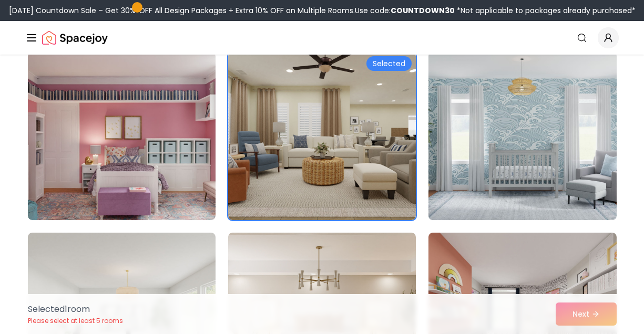 This screenshot has height=334, width=644. I want to click on span: *Not applicable to packages already purchased*, so click(545, 10).